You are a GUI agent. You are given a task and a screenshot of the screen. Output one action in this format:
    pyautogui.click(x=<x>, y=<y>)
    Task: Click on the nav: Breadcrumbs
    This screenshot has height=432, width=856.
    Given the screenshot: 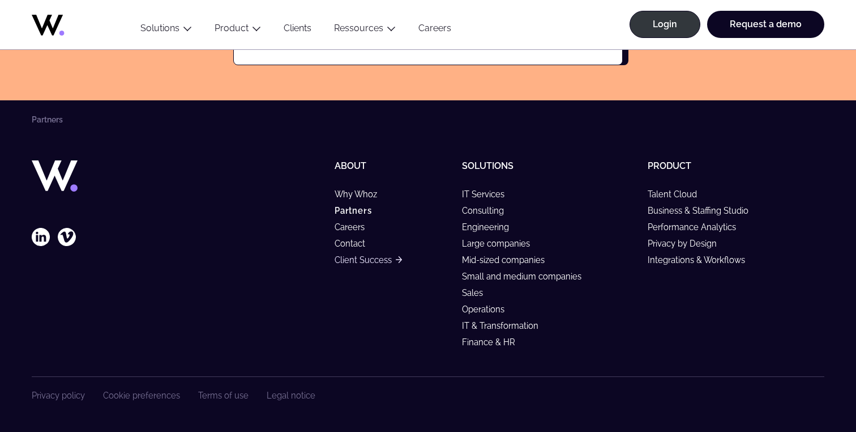 What is the action you would take?
    pyautogui.click(x=428, y=120)
    